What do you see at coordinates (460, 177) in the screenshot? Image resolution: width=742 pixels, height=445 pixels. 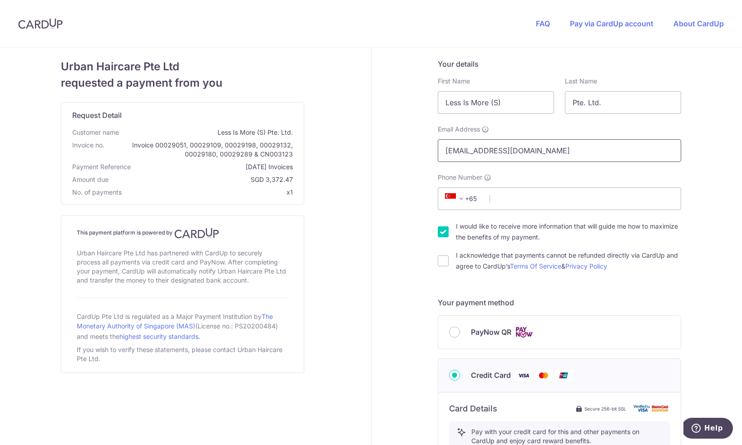 I see `span: Phone Number` at bounding box center [460, 177].